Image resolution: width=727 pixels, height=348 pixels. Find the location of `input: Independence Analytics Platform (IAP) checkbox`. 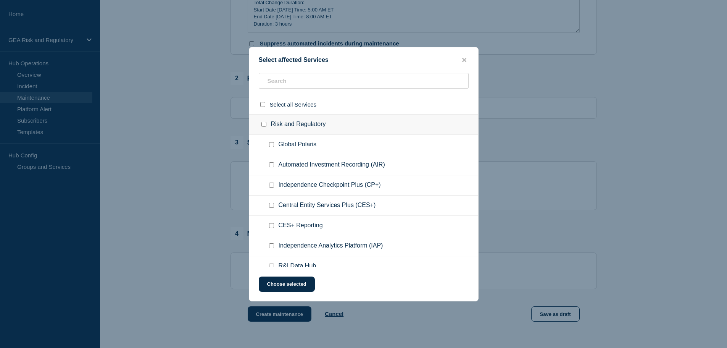

input: Independence Analytics Platform (IAP) checkbox is located at coordinates (271, 246).